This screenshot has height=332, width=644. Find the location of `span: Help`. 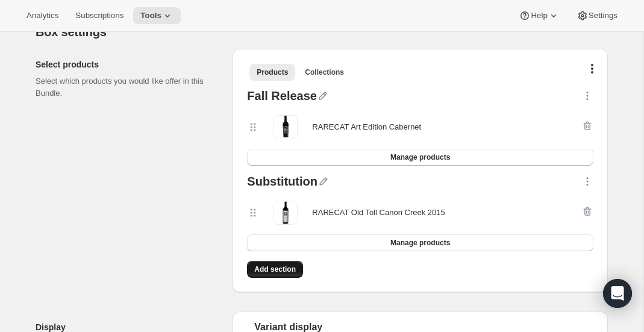

span: Help is located at coordinates (538, 16).